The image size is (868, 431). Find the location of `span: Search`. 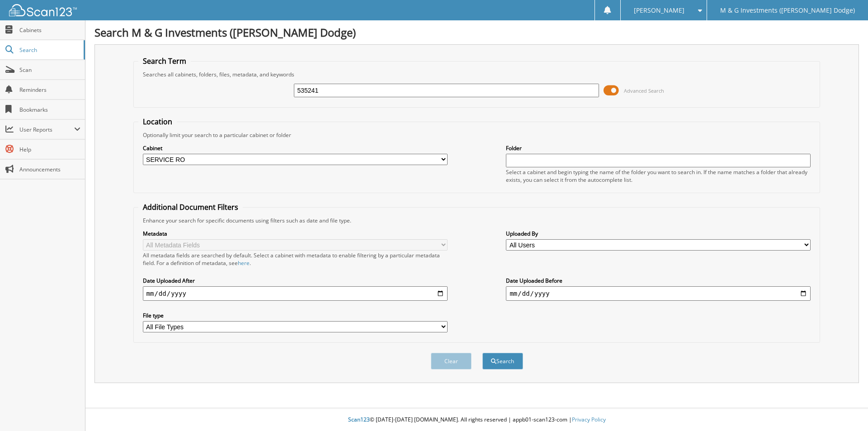

span: Search is located at coordinates (50, 50).